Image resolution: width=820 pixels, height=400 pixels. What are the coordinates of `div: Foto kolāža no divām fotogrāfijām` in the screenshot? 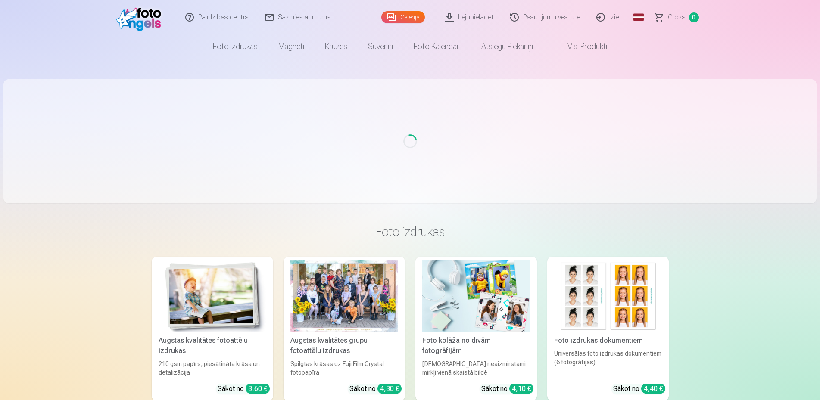 It's located at (476, 346).